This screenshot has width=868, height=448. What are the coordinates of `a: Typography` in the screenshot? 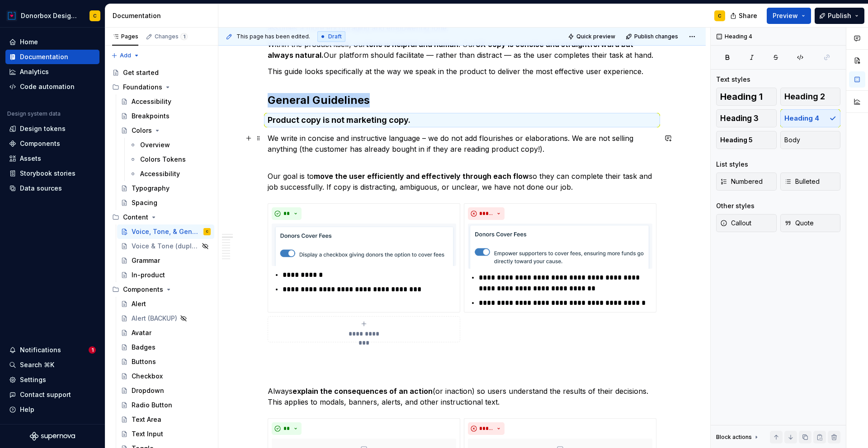 It's located at (166, 188).